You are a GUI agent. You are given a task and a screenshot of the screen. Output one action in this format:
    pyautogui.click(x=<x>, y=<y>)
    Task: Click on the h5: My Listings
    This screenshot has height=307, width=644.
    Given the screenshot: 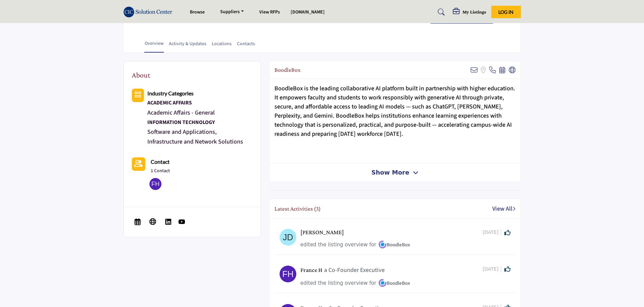 What is the action you would take?
    pyautogui.click(x=474, y=12)
    